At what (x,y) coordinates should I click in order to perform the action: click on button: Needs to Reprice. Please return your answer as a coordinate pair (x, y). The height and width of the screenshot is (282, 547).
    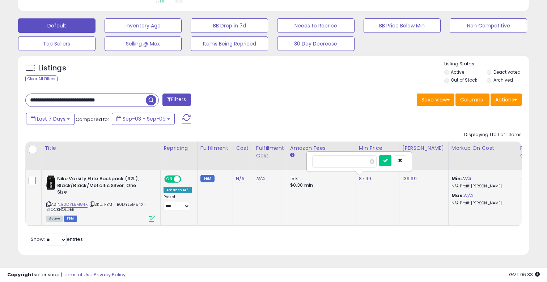
    Looking at the image, I should click on (316, 26).